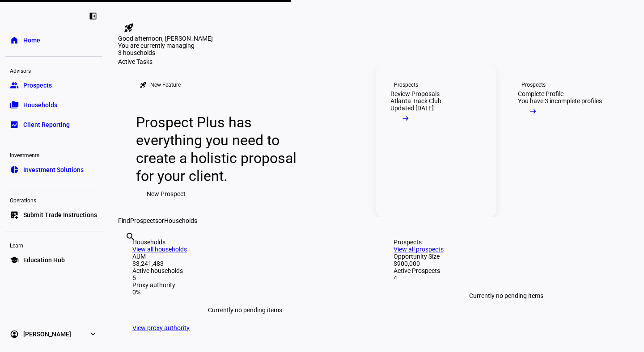  Describe the element at coordinates (54, 200) in the screenshot. I see `div: Operations` at that location.